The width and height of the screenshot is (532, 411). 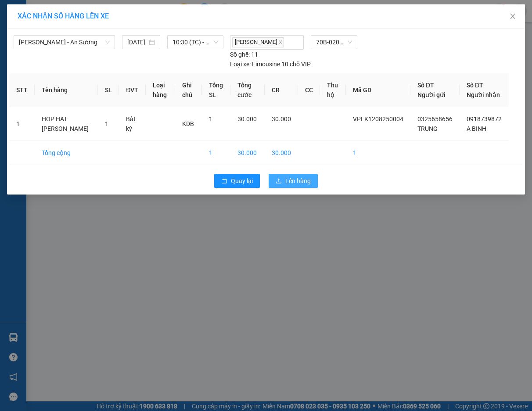 What do you see at coordinates (195, 42) in the screenshot?
I see `span: 10:30 (TC) - 70B-020.89` at bounding box center [195, 42].